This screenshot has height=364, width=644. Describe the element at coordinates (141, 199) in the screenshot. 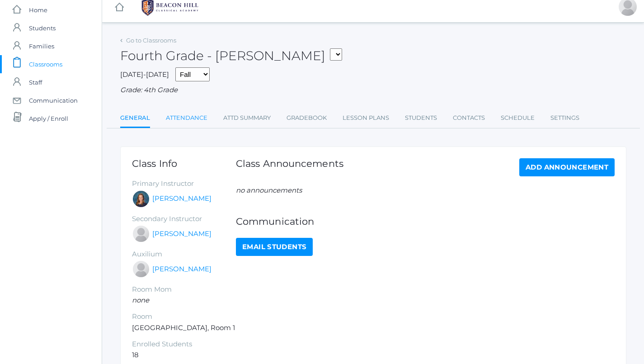

I see `div: Ellie Bradley` at that location.